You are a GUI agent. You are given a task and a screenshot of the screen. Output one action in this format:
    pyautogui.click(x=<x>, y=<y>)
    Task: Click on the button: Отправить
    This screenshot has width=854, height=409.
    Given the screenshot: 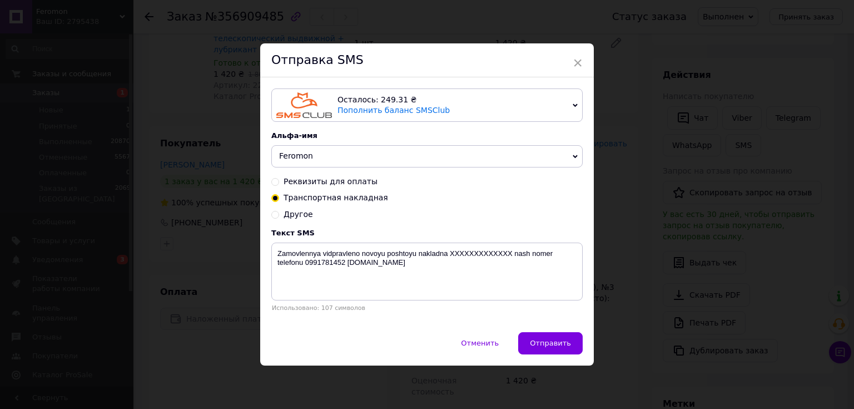 What is the action you would take?
    pyautogui.click(x=551, y=343)
    